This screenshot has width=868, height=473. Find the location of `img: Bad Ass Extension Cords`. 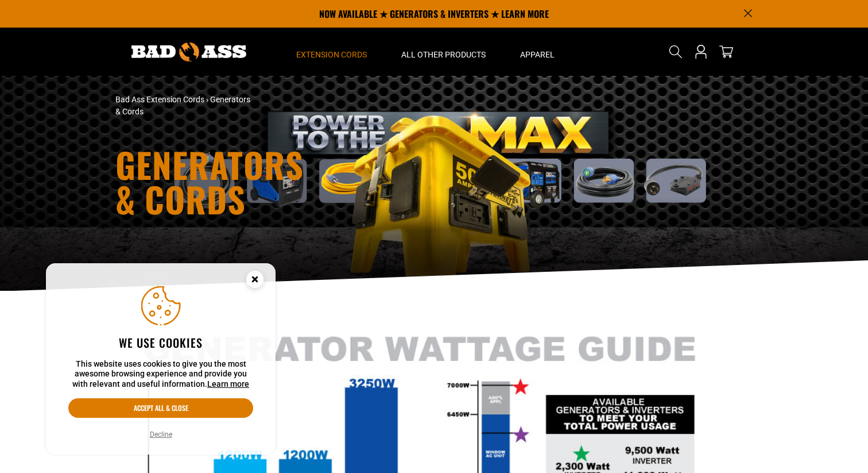

img: Bad Ass Extension Cords is located at coordinates (189, 52).